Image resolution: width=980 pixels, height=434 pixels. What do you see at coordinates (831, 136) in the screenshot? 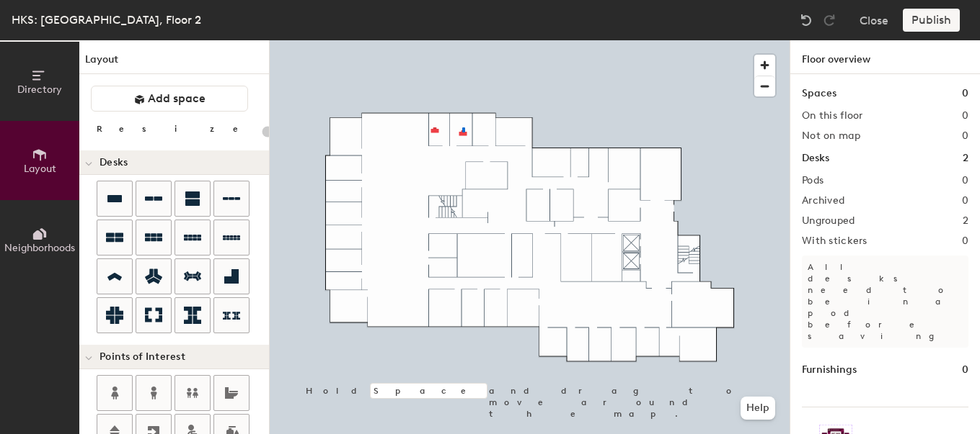
I see `h2: Not on map` at bounding box center [831, 136].